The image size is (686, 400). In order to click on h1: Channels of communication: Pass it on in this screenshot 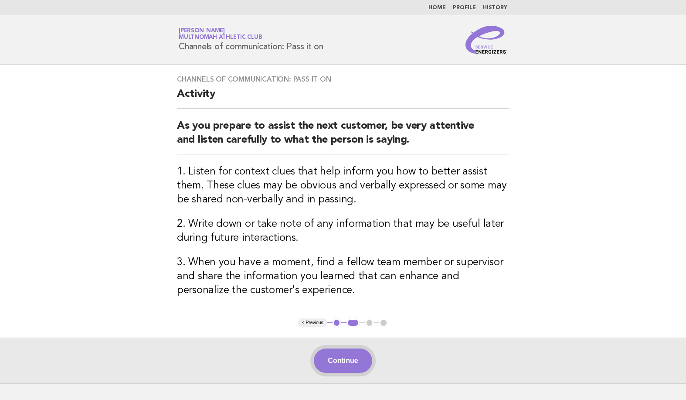, I will do `click(251, 40)`.